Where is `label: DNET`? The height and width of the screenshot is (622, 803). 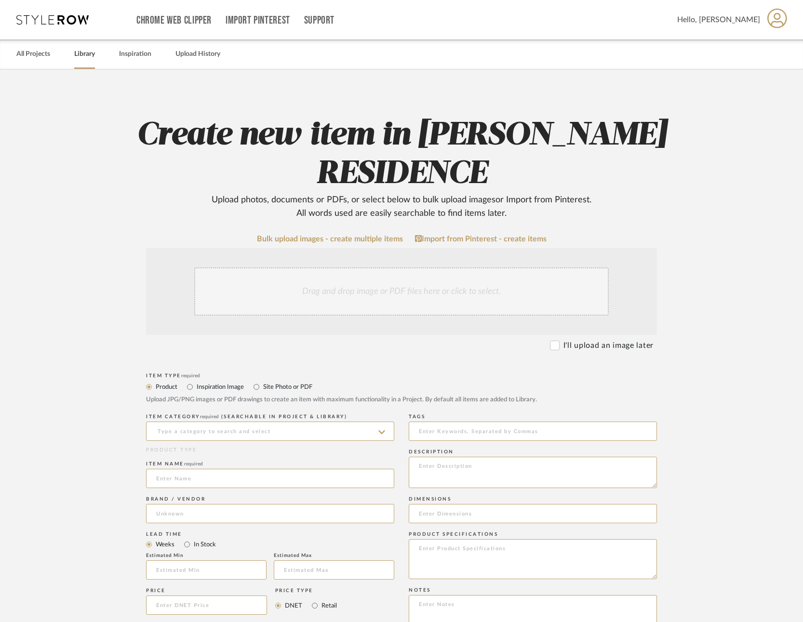
label: DNET is located at coordinates (293, 606).